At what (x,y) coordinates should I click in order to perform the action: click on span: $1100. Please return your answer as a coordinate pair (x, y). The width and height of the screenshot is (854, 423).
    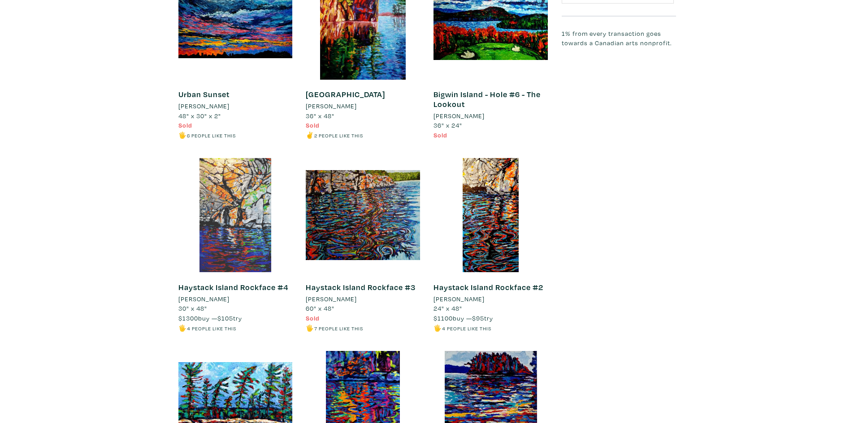
    Looking at the image, I should click on (443, 318).